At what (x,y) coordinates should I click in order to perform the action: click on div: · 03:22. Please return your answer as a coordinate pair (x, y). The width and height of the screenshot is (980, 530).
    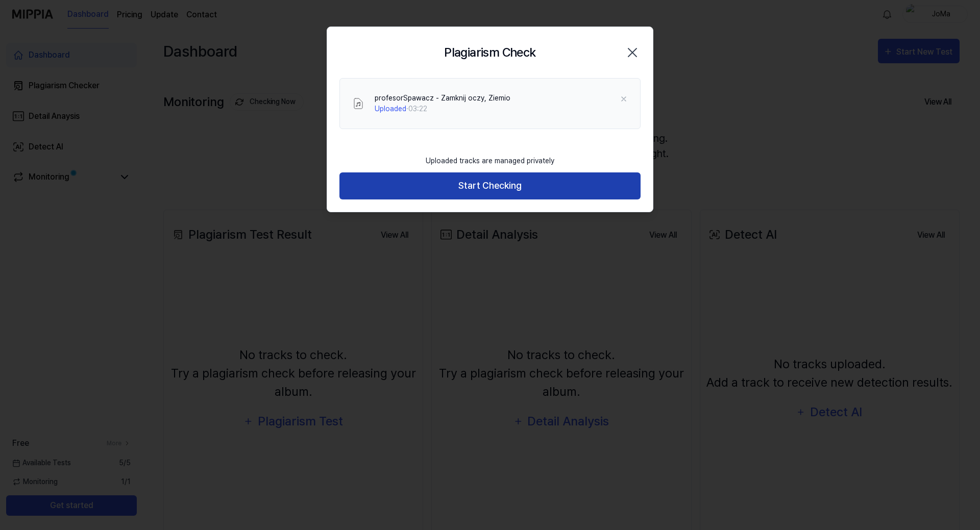
    Looking at the image, I should click on (442, 109).